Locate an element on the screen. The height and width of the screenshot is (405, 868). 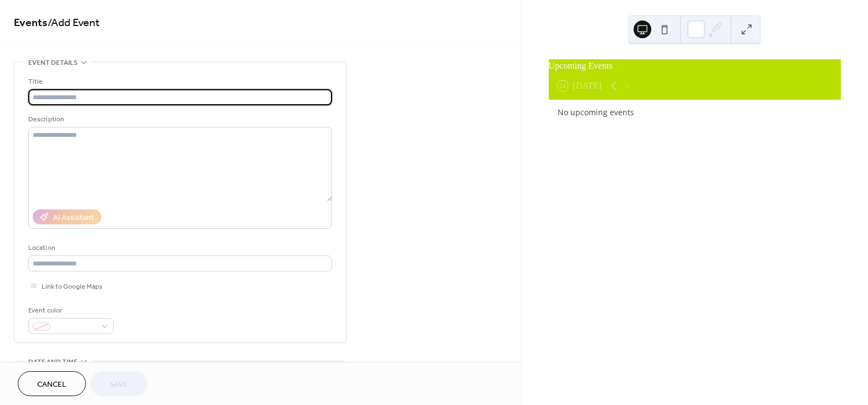
div: Event color is located at coordinates (70, 311).